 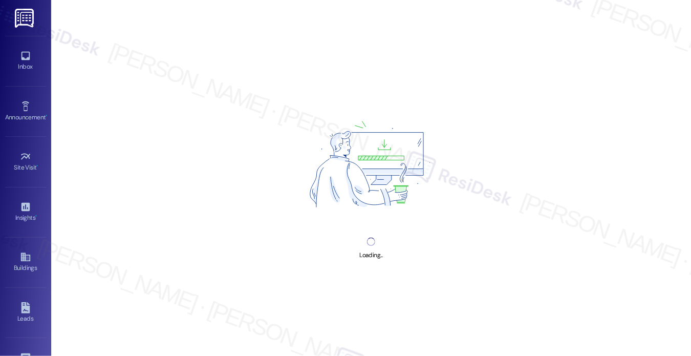 What do you see at coordinates (25, 18) in the screenshot?
I see `img: ResiDesk Logo` at bounding box center [25, 18].